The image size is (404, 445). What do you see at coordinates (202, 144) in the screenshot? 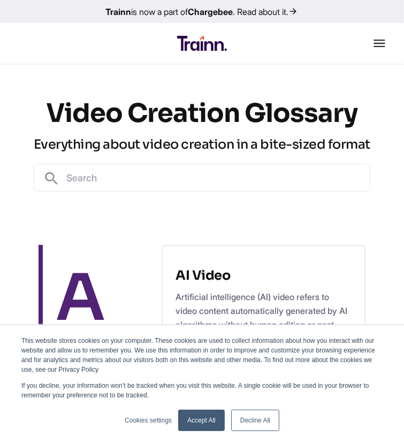
I see `h3: Everything about video creation in a bite-sized format` at bounding box center [202, 144].